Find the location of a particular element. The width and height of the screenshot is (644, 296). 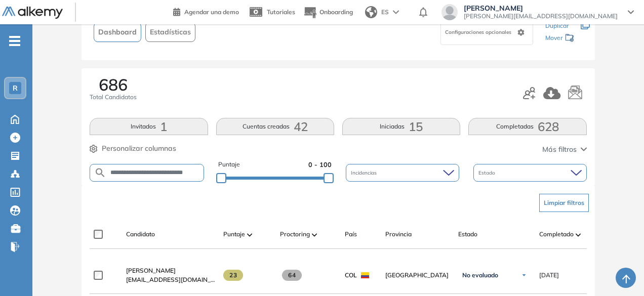

span: Onboarding is located at coordinates (337, 12).